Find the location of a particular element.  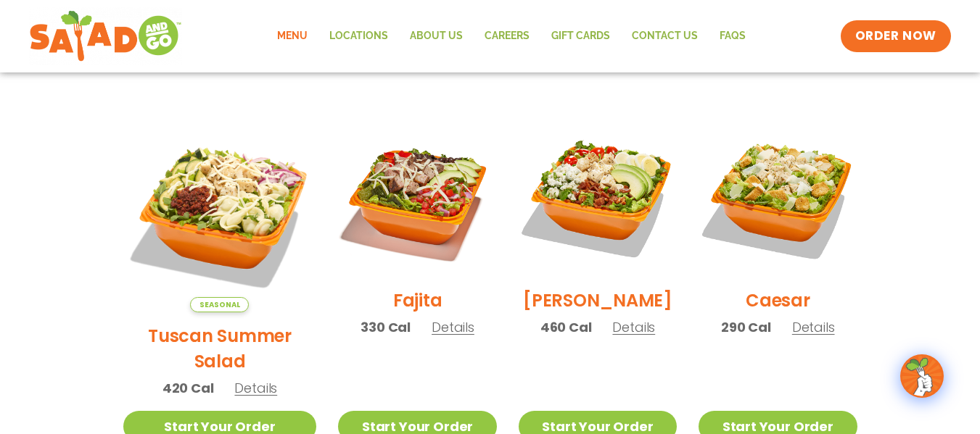

span: 460 Cal is located at coordinates (566, 327).